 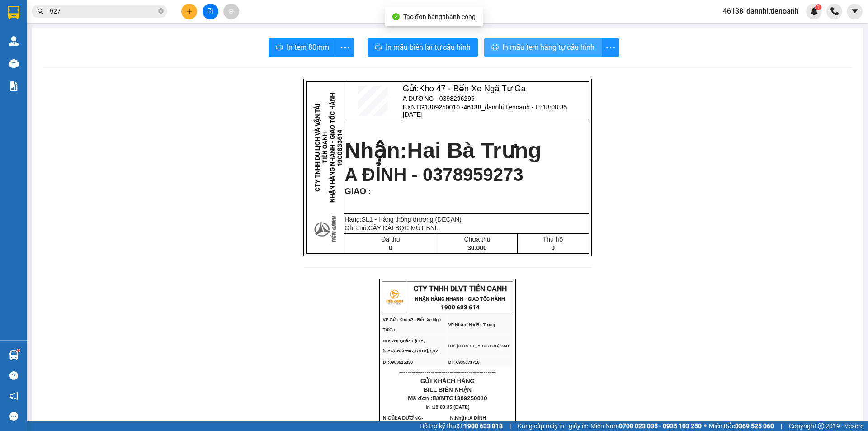 What do you see at coordinates (396, 16) in the screenshot?
I see `span: check-circle` at bounding box center [396, 16].